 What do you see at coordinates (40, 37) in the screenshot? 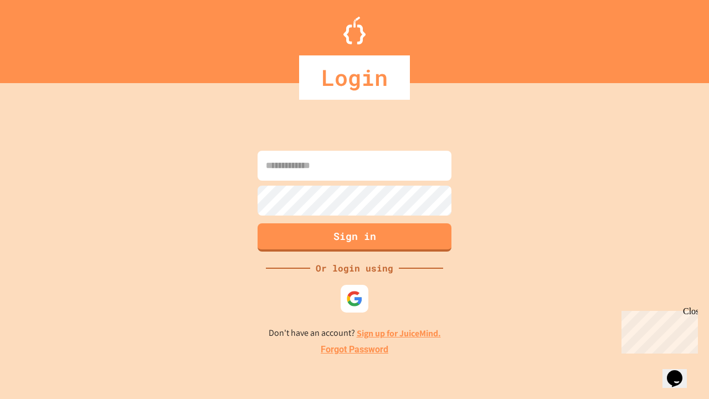
I see `div: Chat with us now!Close` at bounding box center [40, 37].